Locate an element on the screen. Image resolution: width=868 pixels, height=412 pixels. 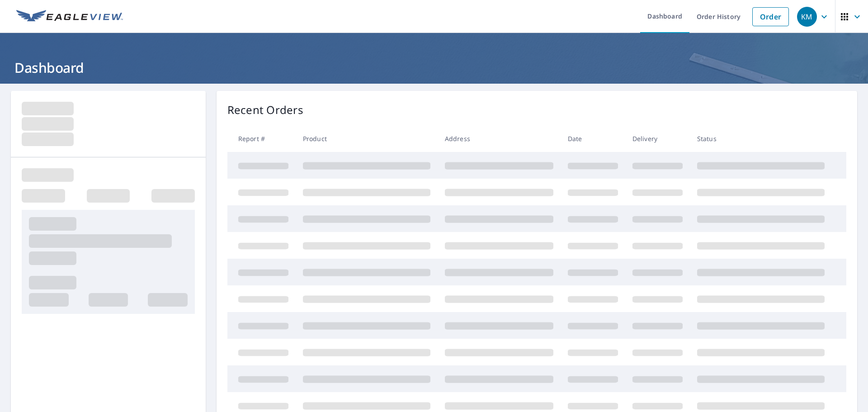
img: EV Logo is located at coordinates (69, 17).